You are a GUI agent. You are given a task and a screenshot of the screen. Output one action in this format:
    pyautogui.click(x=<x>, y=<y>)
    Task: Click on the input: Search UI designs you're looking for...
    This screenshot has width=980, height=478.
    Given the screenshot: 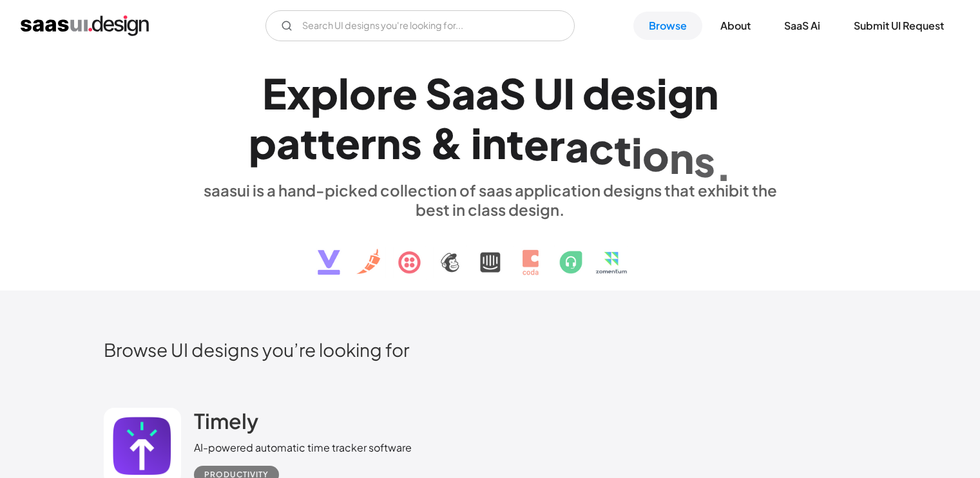 What is the action you would take?
    pyautogui.click(x=420, y=26)
    